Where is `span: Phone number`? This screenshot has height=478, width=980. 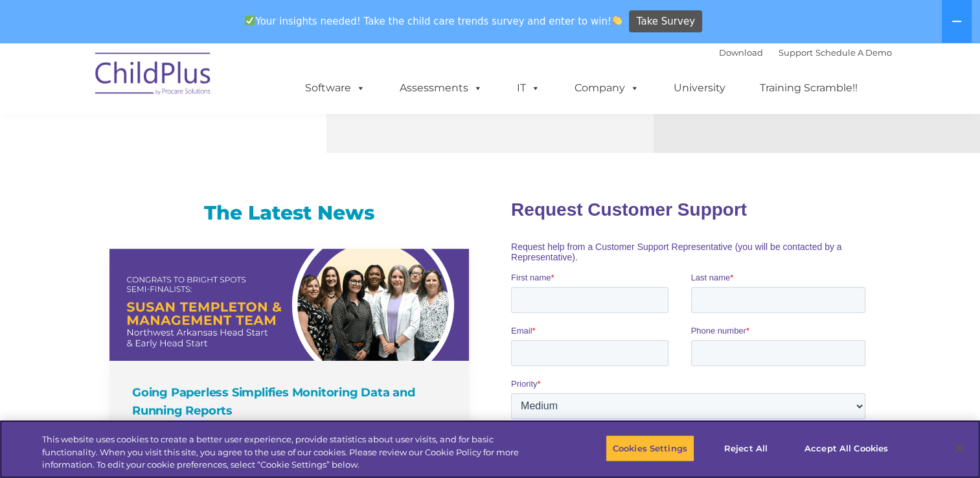 span: Phone number is located at coordinates (207, 143).